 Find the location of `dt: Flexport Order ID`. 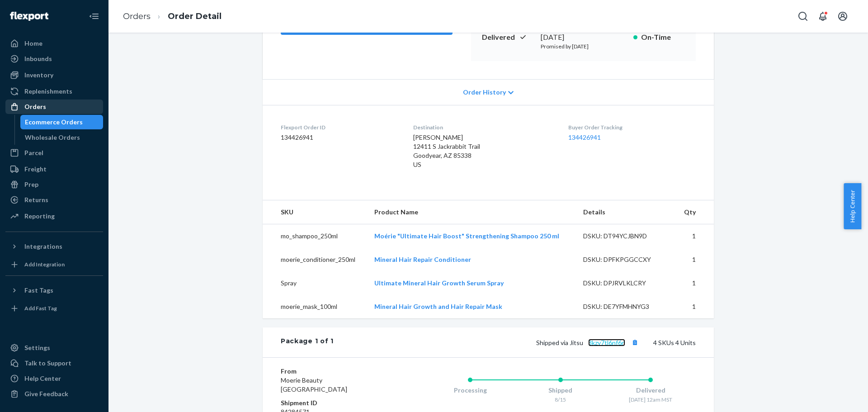

dt: Flexport Order ID is located at coordinates (340, 127).